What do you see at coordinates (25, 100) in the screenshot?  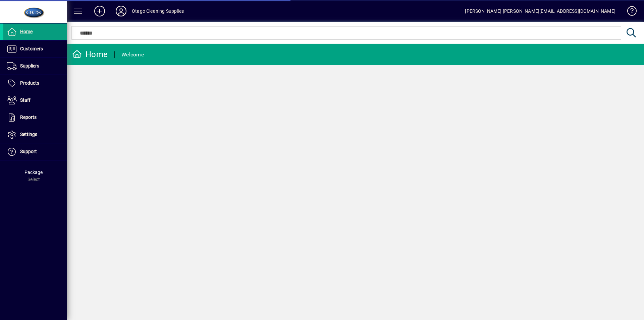 I see `span: Staff` at bounding box center [25, 100].